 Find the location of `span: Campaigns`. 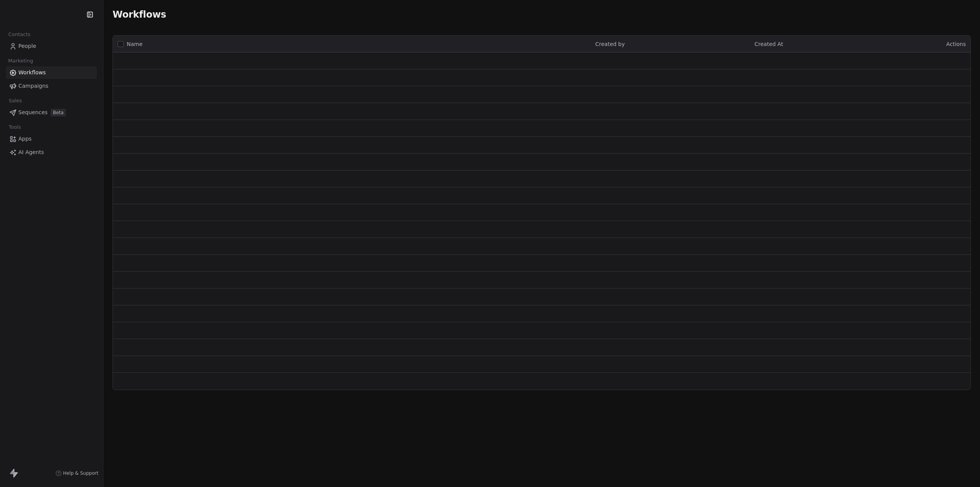

span: Campaigns is located at coordinates (33, 86).